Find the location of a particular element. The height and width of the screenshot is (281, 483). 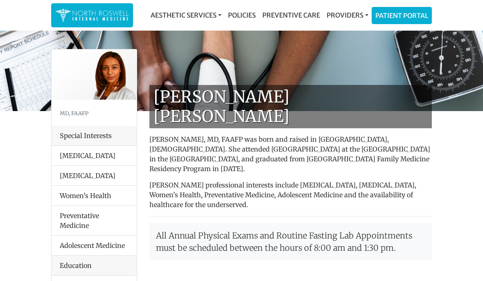

img: Dr. Farah Mubarak Ali MD, FAAFP is located at coordinates (94, 74).